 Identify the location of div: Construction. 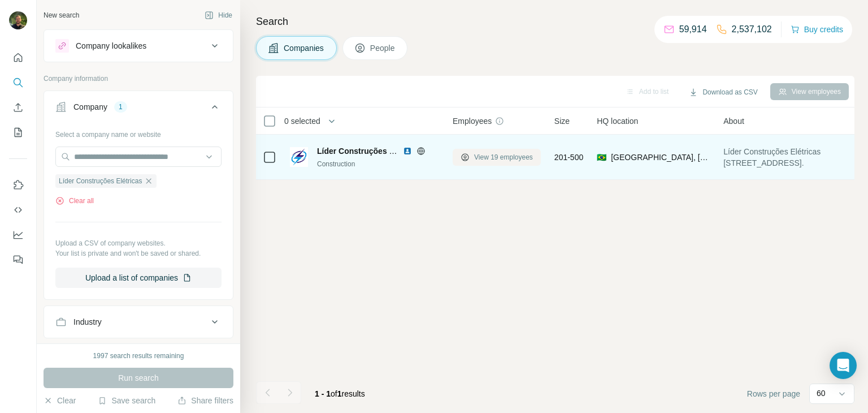
(378, 164).